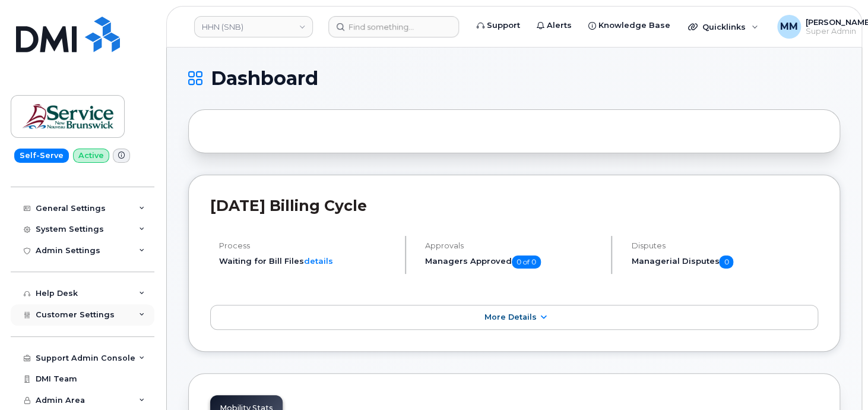  What do you see at coordinates (526, 262) in the screenshot?
I see `span: 0 of 0` at bounding box center [526, 262].